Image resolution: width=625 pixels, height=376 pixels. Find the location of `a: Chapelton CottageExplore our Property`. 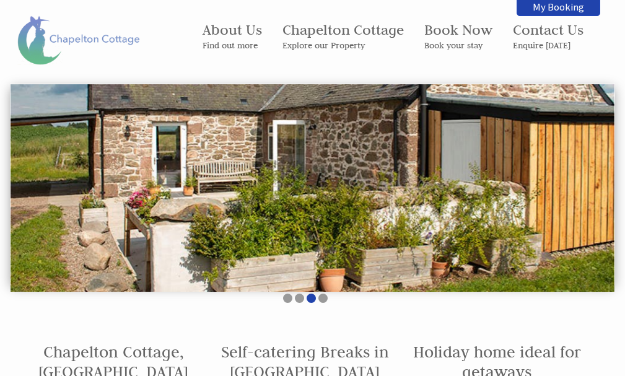

a: Chapelton CottageExplore our Property is located at coordinates (343, 35).